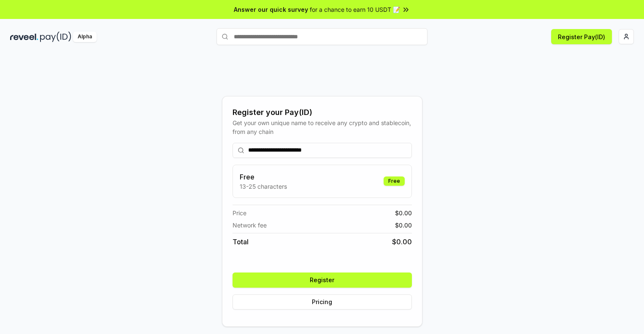 The height and width of the screenshot is (334, 644). I want to click on span: for a chance to earn 10 USDT 📝, so click(355, 10).